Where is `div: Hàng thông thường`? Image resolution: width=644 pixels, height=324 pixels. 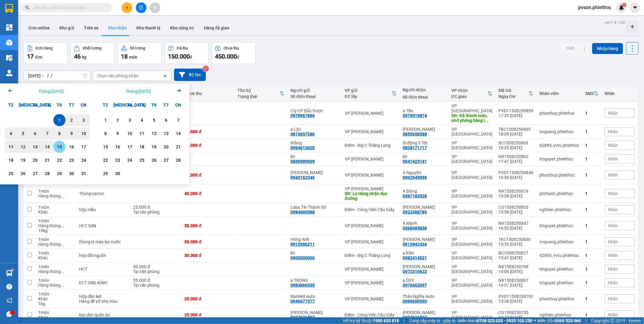
div: Hàng thông thường is located at coordinates (55, 196).